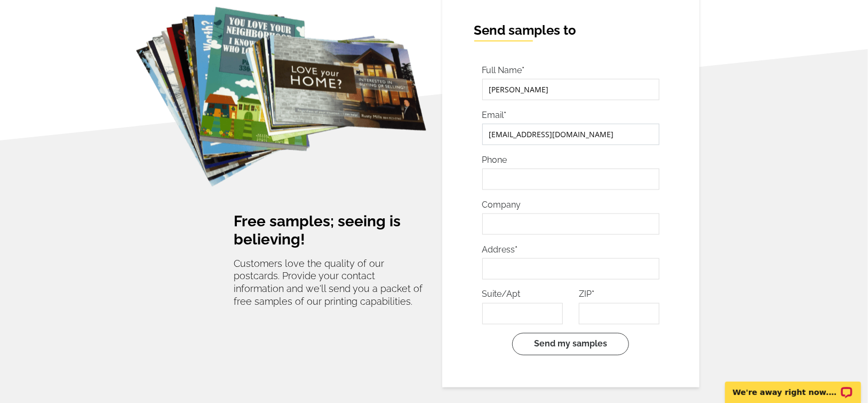 The height and width of the screenshot is (403, 868). Describe the element at coordinates (68, 23) in the screenshot. I see `p: We're away right now. Please check back later!` at that location.